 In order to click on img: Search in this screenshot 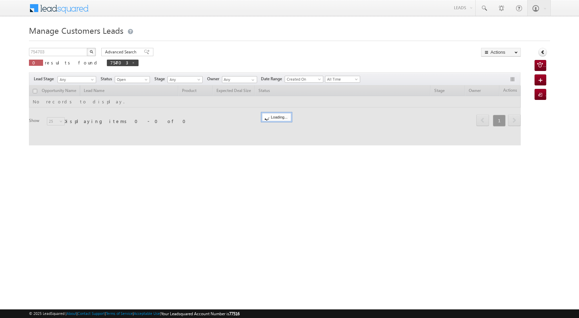, I will do `click(91, 52)`.